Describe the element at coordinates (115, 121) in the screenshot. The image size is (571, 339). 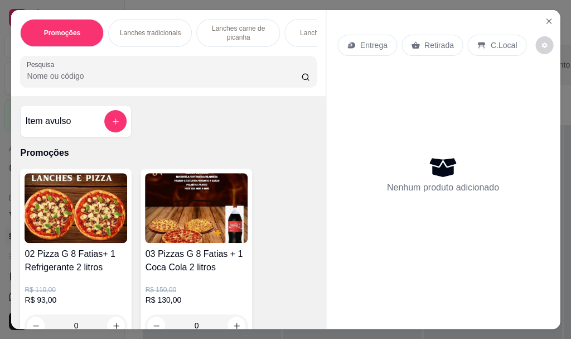
I see `button: add-separate-item` at that location.